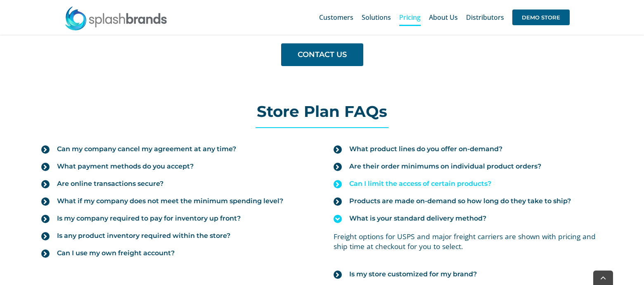  Describe the element at coordinates (485, 17) in the screenshot. I see `a: Distributors` at that location.